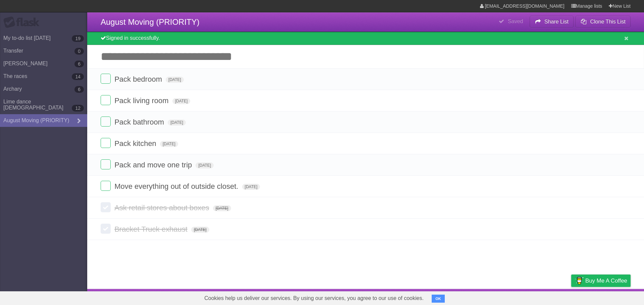 The width and height of the screenshot is (644, 305). Describe the element at coordinates (365, 38) in the screenshot. I see `div: Signed in successfully.` at that location.